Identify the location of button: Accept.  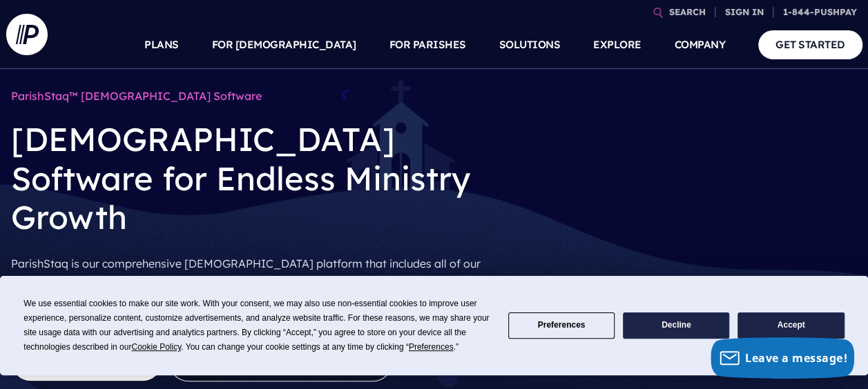
(791, 326).